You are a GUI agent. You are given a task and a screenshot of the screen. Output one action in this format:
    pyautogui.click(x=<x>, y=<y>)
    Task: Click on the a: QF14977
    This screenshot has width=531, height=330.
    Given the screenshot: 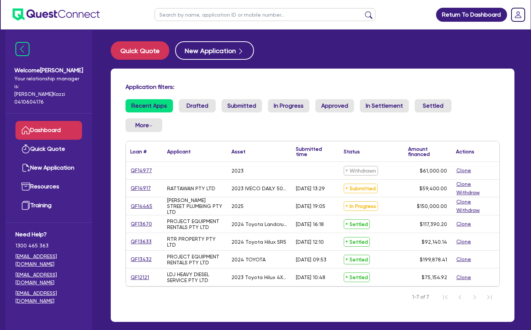 What is the action you would take?
    pyautogui.click(x=141, y=170)
    